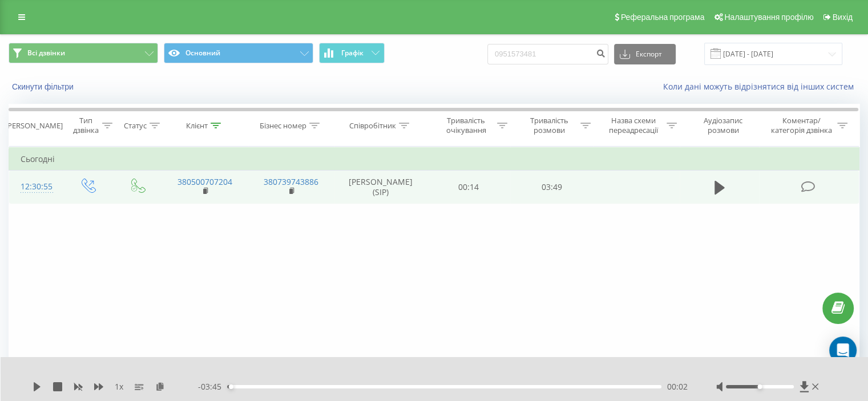  What do you see at coordinates (769, 17) in the screenshot?
I see `span: Налаштування профілю` at bounding box center [769, 17].